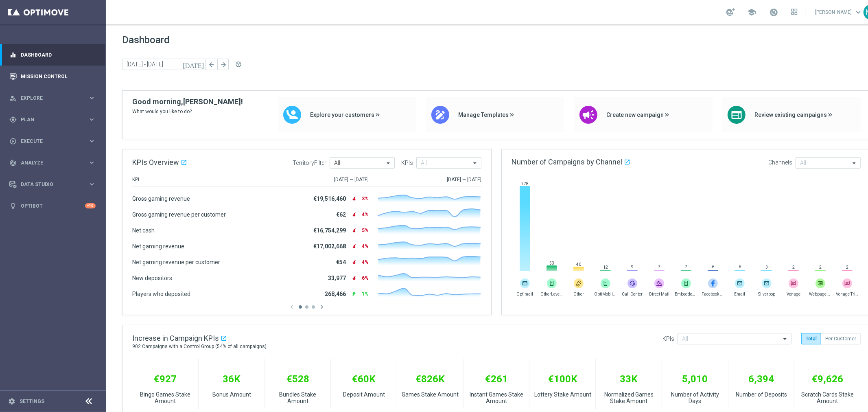 This screenshot has height=412, width=868. Describe the element at coordinates (48, 163) in the screenshot. I see `div: Analyze` at that location.